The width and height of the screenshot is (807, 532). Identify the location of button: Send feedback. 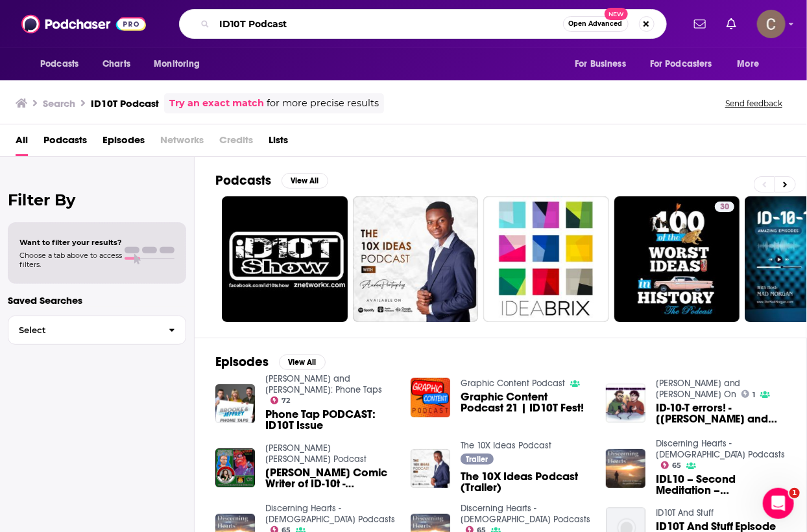
(753, 103).